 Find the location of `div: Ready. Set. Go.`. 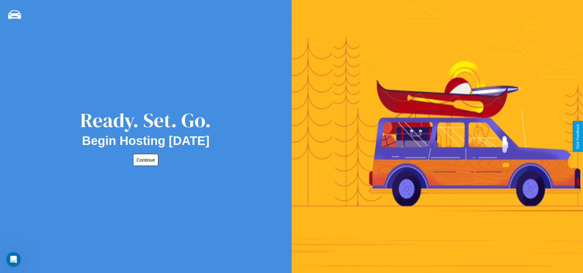

div: Ready. Set. Go. is located at coordinates (146, 120).